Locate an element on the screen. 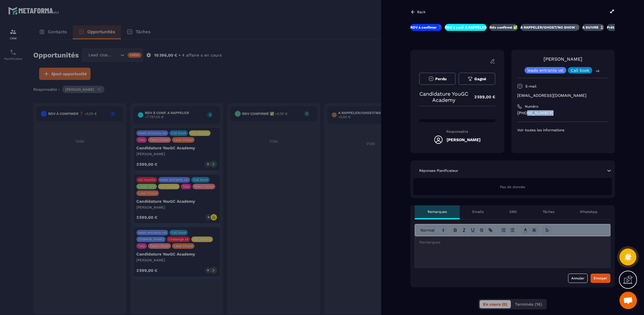 The height and width of the screenshot is (315, 644). p: E-mail is located at coordinates (531, 86).